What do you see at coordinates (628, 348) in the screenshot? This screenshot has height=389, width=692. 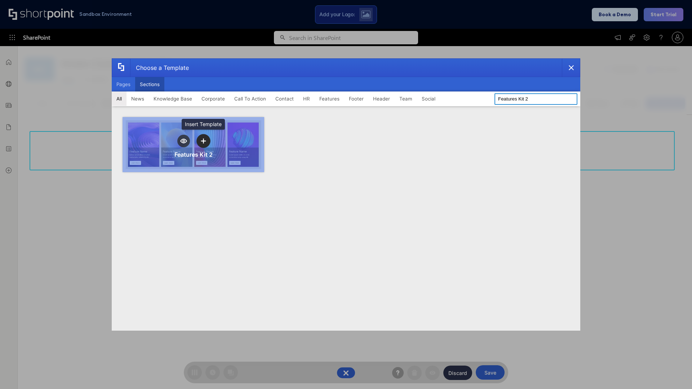 I see `div: Chat Widget` at bounding box center [628, 348].